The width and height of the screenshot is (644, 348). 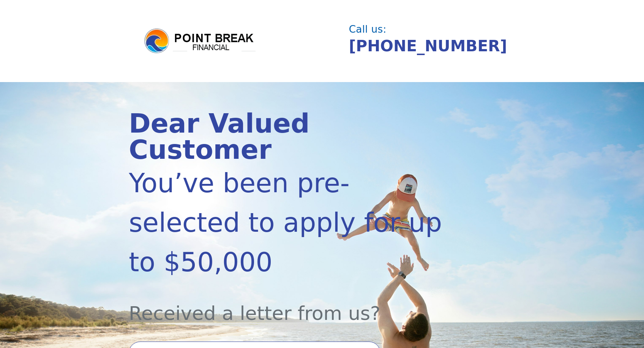 What do you see at coordinates (430, 29) in the screenshot?
I see `div: Call us:` at bounding box center [430, 29].